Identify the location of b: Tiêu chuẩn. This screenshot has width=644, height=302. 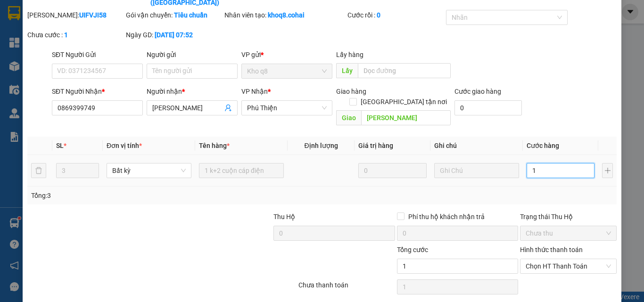
(190, 15).